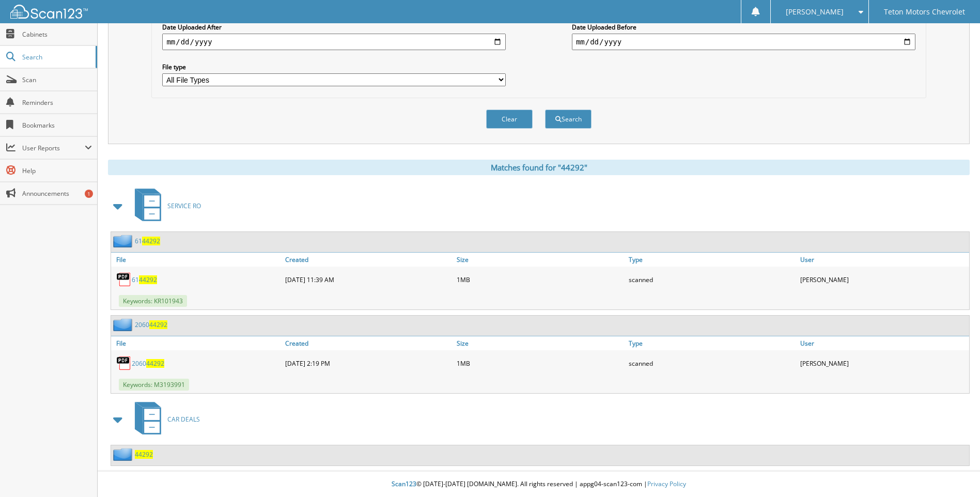 The height and width of the screenshot is (497, 980). Describe the element at coordinates (144, 454) in the screenshot. I see `a: 44292` at that location.